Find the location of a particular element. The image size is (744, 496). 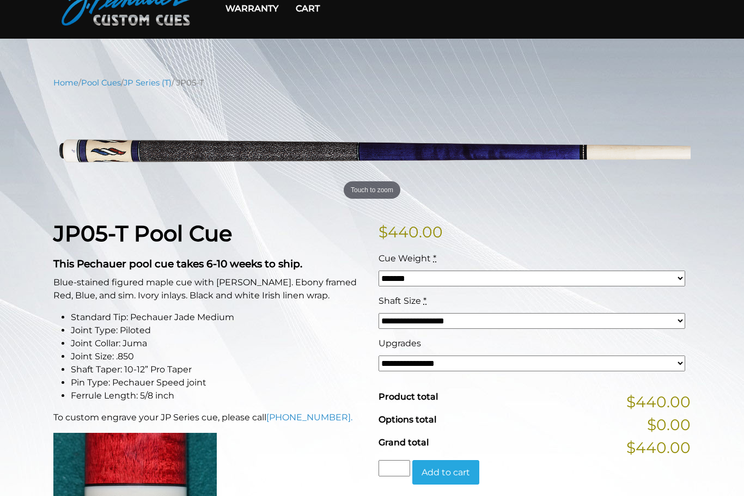

a: Touch to zoom is located at coordinates (372, 150).